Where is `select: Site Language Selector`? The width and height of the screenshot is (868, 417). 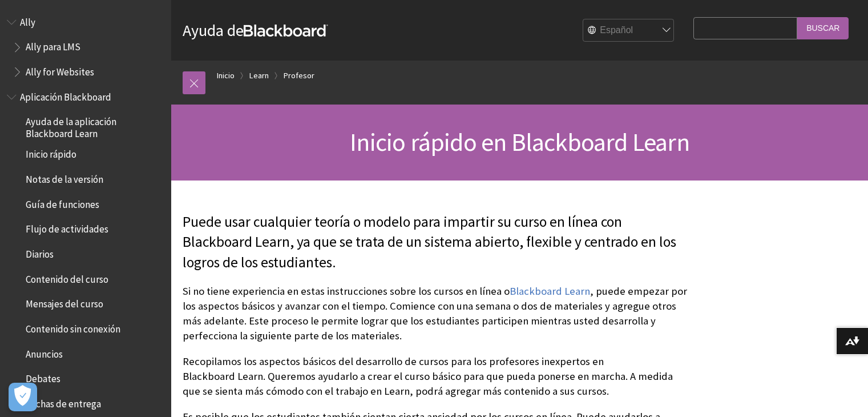 select: Site Language Selector is located at coordinates (629, 31).